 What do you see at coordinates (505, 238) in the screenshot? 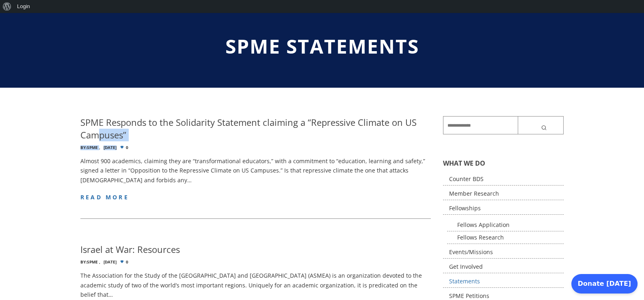
I see `a: Fellows Research` at bounding box center [505, 238].